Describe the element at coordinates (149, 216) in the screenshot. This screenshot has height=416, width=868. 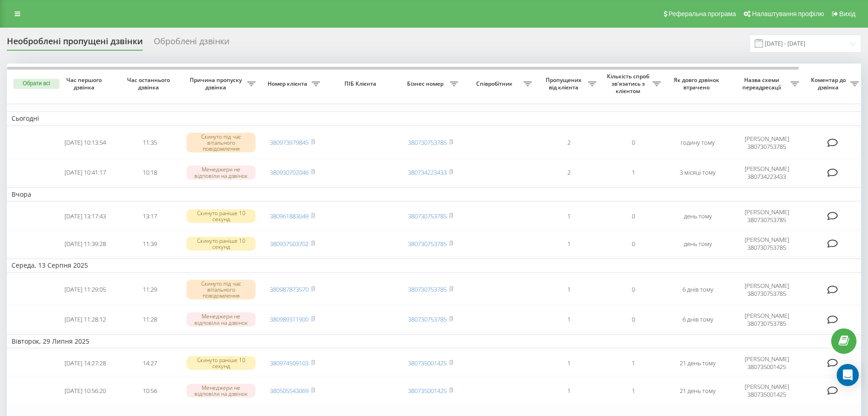
I see `td: 13:17` at that location.